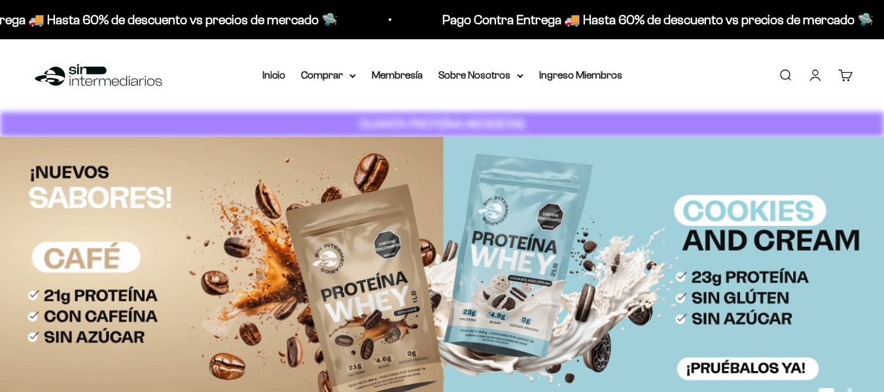 The width and height of the screenshot is (884, 392). I want to click on strong: CUANTA PROTEÍNA NECESITAS, so click(442, 124).